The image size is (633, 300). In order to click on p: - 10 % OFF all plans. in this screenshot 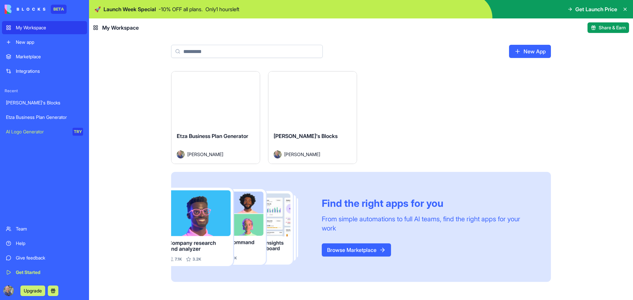, I will do `click(181, 9)`.